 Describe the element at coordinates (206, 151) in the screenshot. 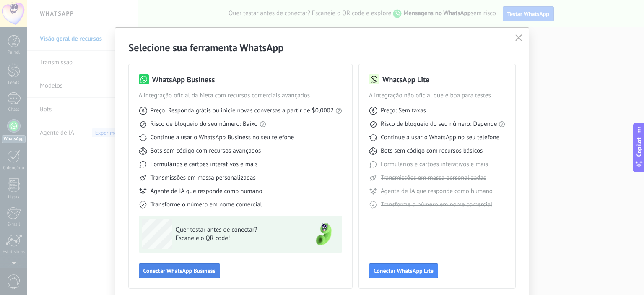

I see `span: Bots sem código com recursos avançados` at that location.